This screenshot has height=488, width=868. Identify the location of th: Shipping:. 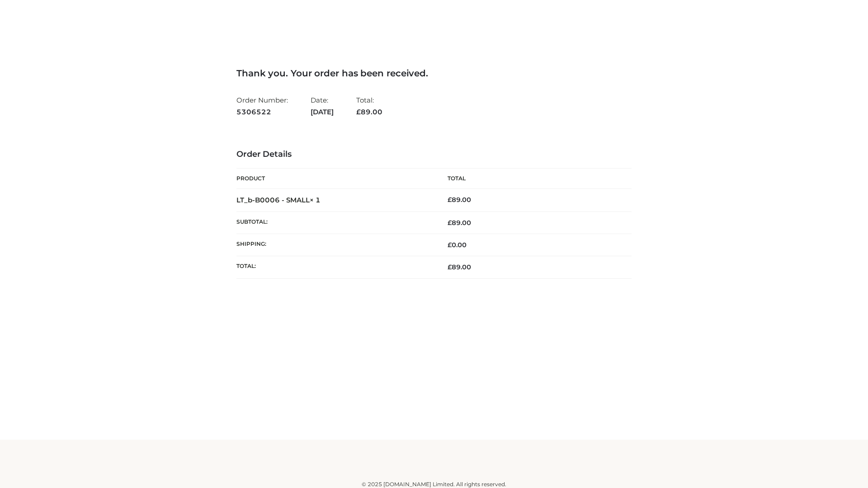
(335, 245).